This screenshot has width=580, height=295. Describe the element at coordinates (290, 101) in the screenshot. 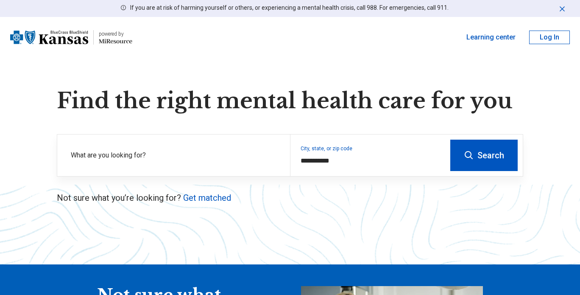

I see `h1: Find the right mental health care for you` at that location.